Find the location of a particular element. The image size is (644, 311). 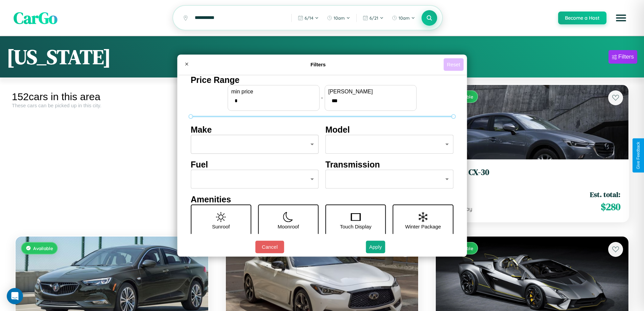

button: Apply is located at coordinates (375, 247).